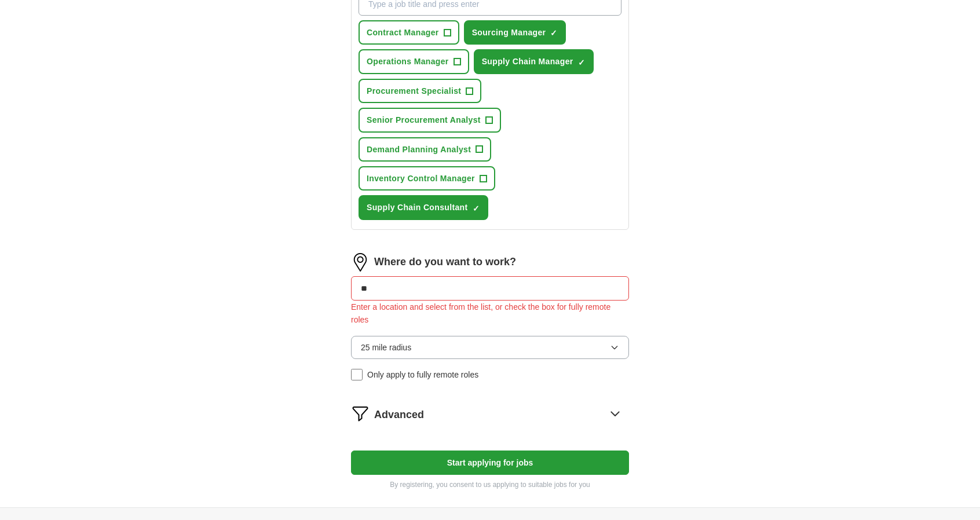  Describe the element at coordinates (402, 32) in the screenshot. I see `span: Contract Manager` at that location.